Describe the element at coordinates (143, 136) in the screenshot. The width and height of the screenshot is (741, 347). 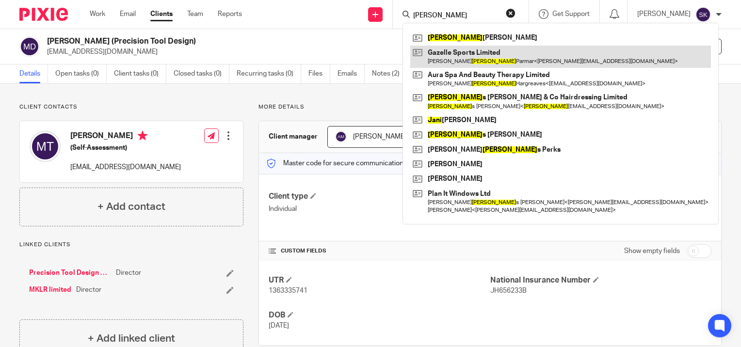
I see `i: Primary` at that location.